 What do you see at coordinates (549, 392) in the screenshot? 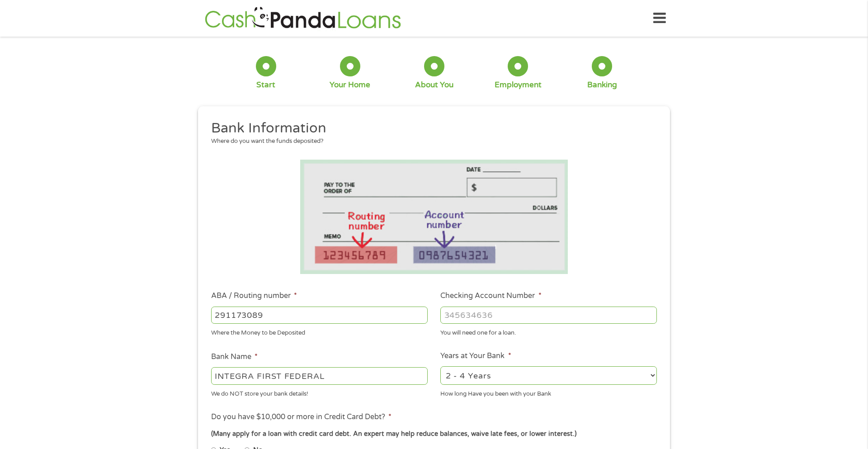
I see `div: How long Have you been with your Bank` at bounding box center [549, 392].